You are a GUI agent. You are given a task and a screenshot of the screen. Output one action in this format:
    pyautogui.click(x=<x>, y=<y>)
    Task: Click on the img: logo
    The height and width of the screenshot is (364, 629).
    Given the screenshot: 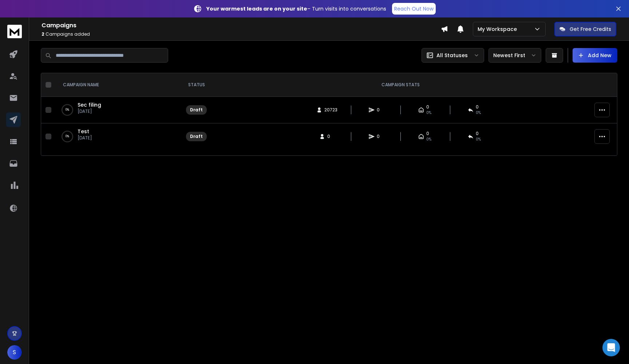 What is the action you would take?
    pyautogui.click(x=15, y=31)
    